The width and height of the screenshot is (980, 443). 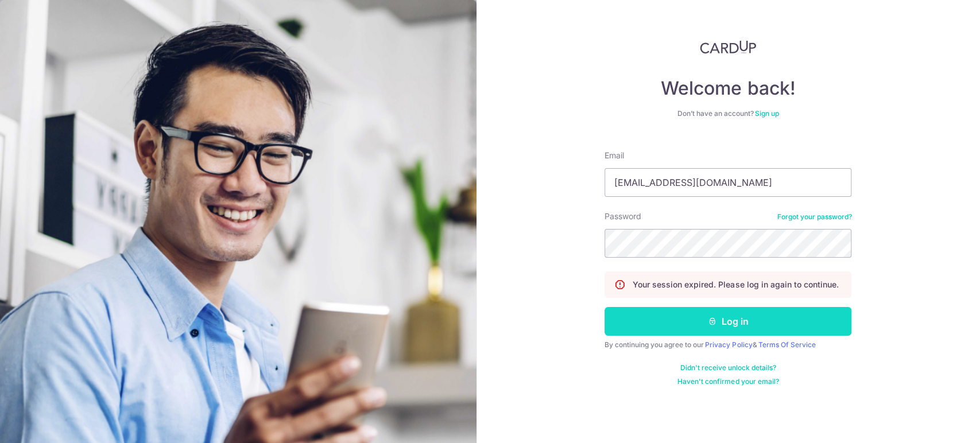 What do you see at coordinates (735, 284) in the screenshot?
I see `p: Your session expired. Please log in again to continue.` at bounding box center [735, 284].